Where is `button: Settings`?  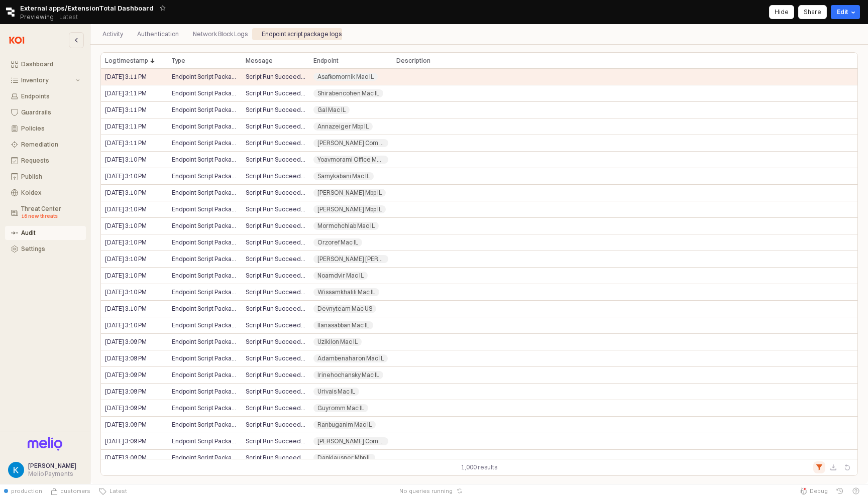
button: Settings is located at coordinates (45, 249).